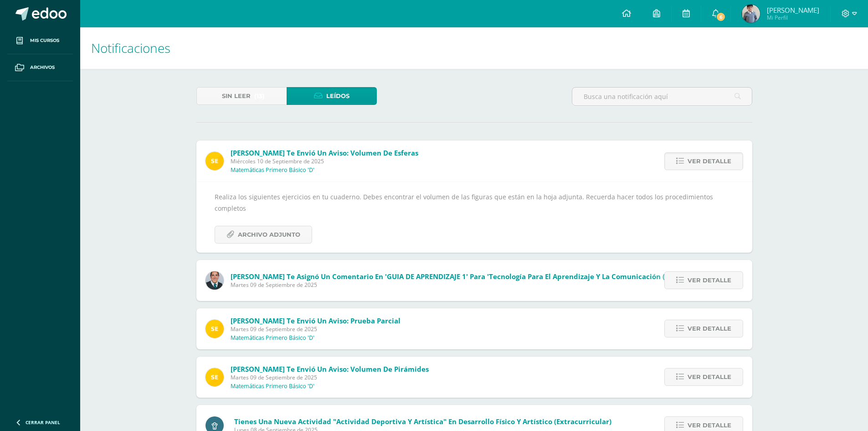 This screenshot has height=431, width=868. Describe the element at coordinates (474, 217) in the screenshot. I see `div: Realiza los siguientes ejercicios en tu cuaderno. Debes encontrar el volumen de las figuras que e...` at that location.